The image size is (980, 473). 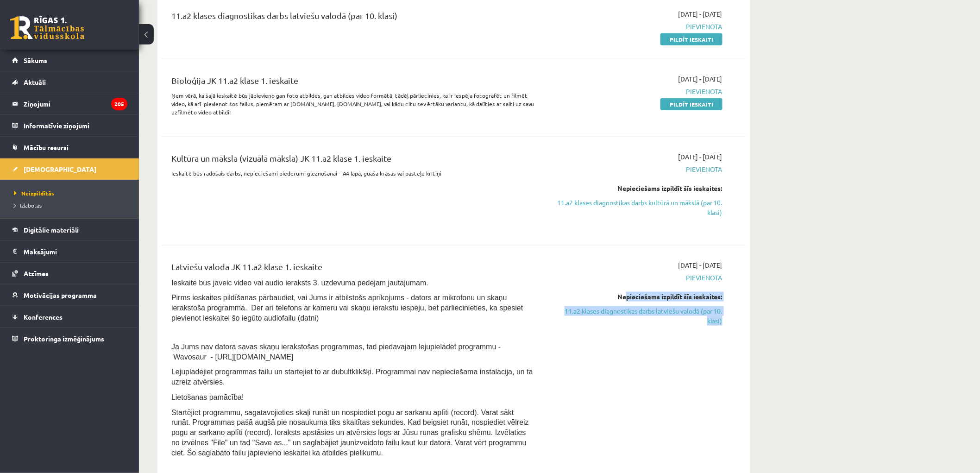 I want to click on span: Digitālie materiāli, so click(x=51, y=230).